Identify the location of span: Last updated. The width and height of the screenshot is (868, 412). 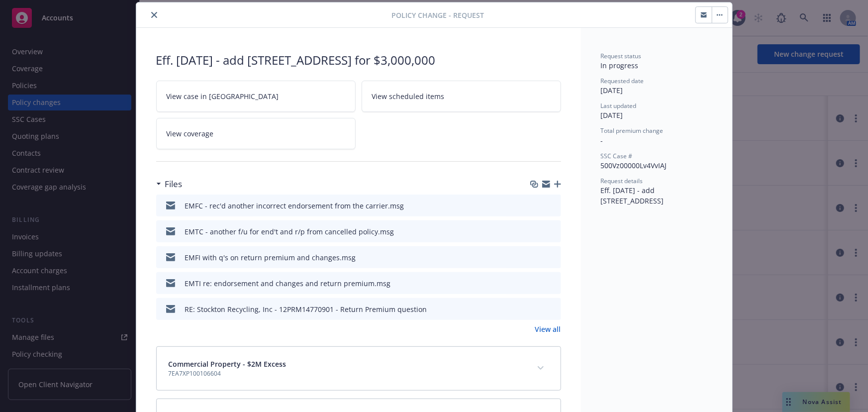
(619, 105).